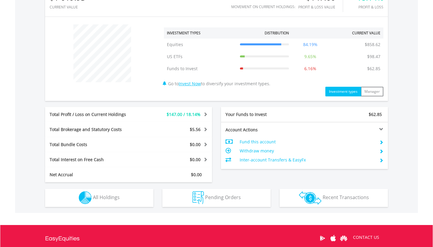  I want to click on div: Your Funds to Invest, so click(263, 114).